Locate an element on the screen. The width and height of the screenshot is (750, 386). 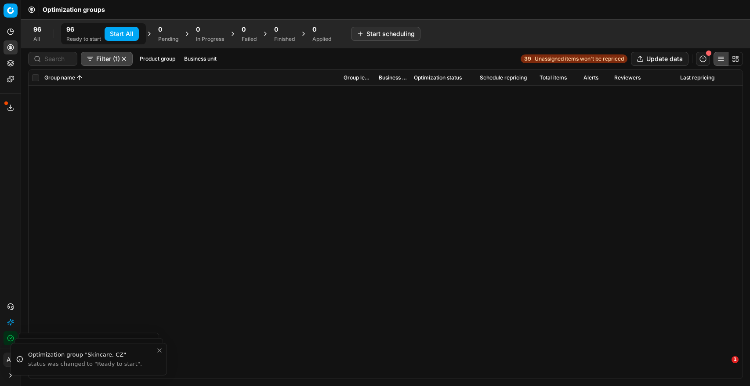
span: Last repricing is located at coordinates (697, 78).